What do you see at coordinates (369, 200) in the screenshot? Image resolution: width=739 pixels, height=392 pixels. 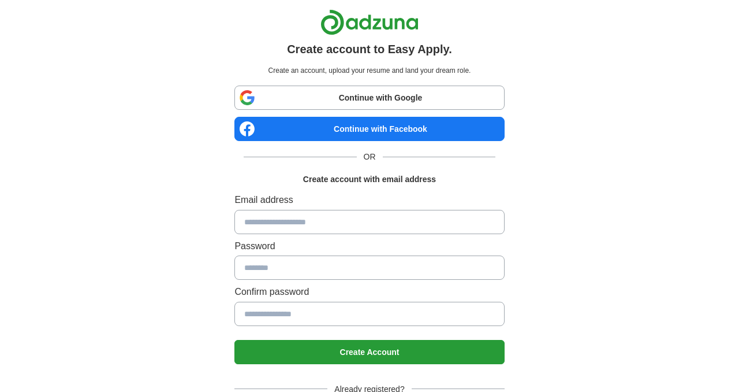 I see `label: Email address` at bounding box center [369, 200].